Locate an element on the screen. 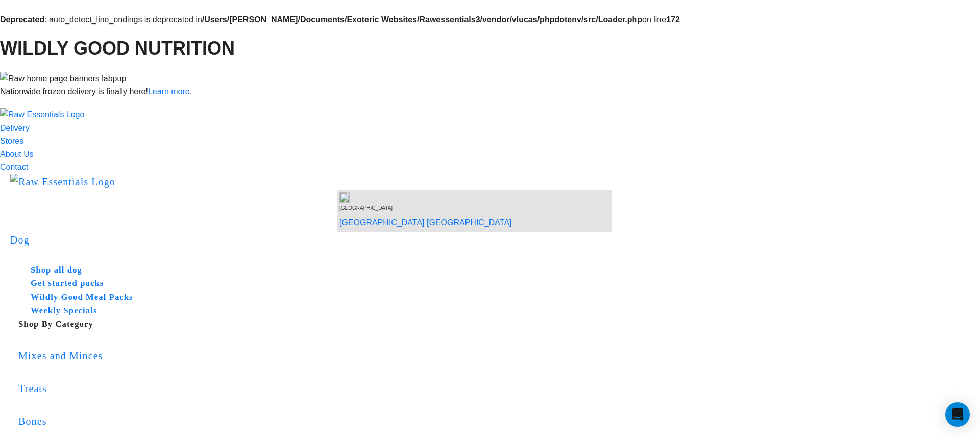 The width and height of the screenshot is (980, 437). a: Wildly Good Meal Packs is located at coordinates (303, 297).